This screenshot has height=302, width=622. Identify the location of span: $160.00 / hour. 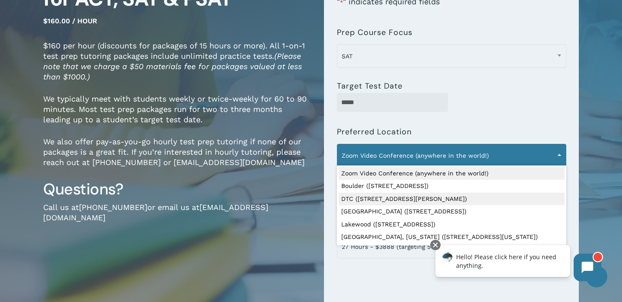
(70, 21).